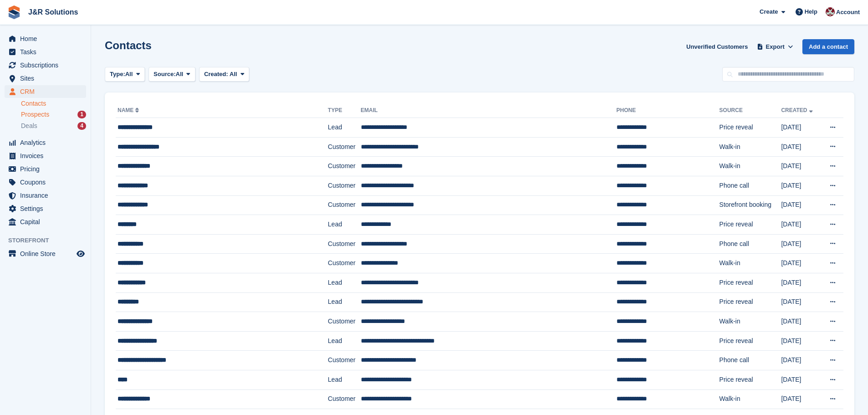 The width and height of the screenshot is (868, 415). Describe the element at coordinates (488, 111) in the screenshot. I see `th: Email` at that location.